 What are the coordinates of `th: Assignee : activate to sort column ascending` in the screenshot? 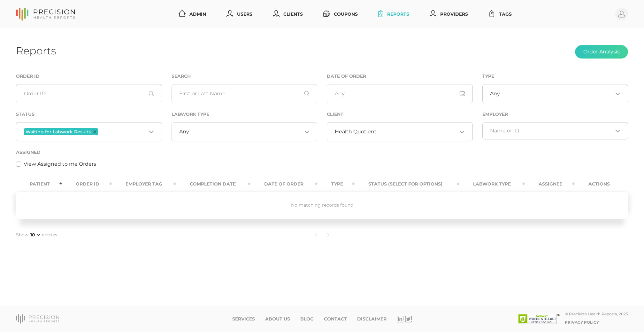 It's located at (550, 184).